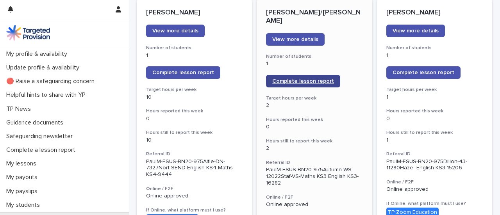  I want to click on p: PaulM-ESUS-BN20-975Dillon-43-11280Haze--English KS3-15206, so click(434, 165).